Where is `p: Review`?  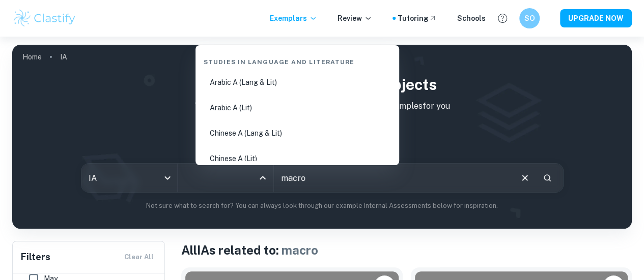 p: Review is located at coordinates (355, 18).